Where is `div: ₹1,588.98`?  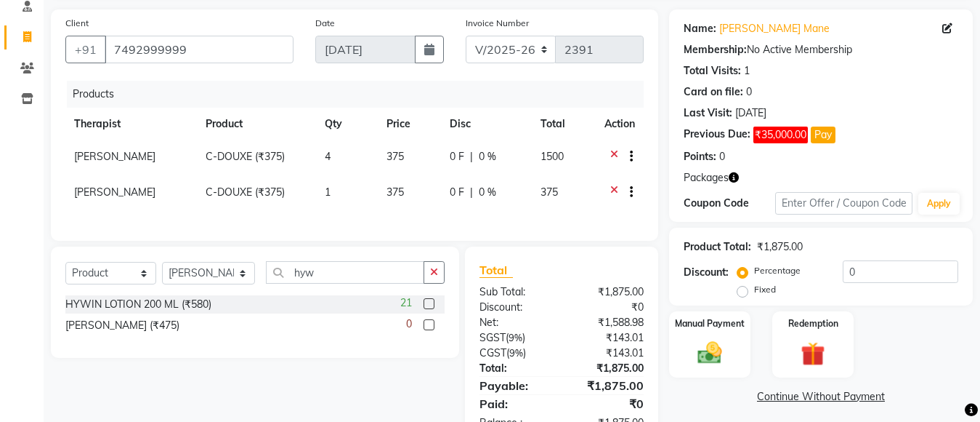 div: ₹1,588.98 is located at coordinates (608, 322).